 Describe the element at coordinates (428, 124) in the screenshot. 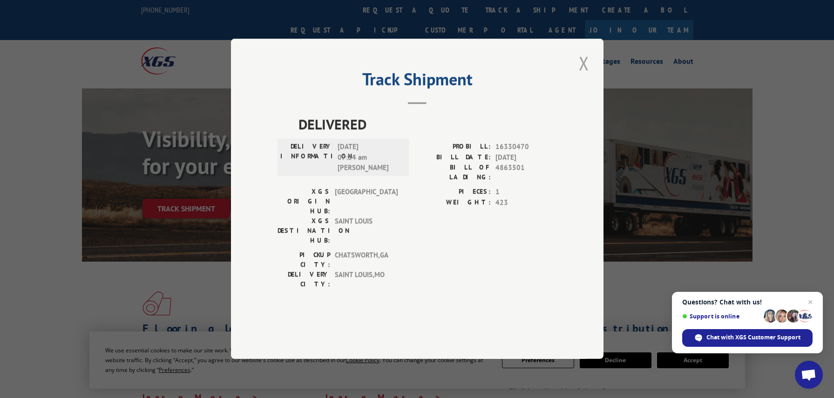

I see `span: DELIVERED` at that location.